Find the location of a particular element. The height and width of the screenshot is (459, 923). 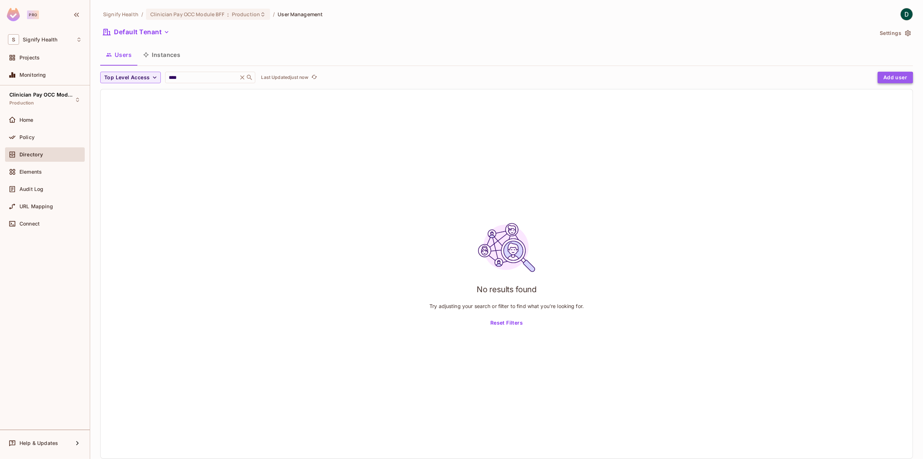

button: Settings is located at coordinates (895, 33).